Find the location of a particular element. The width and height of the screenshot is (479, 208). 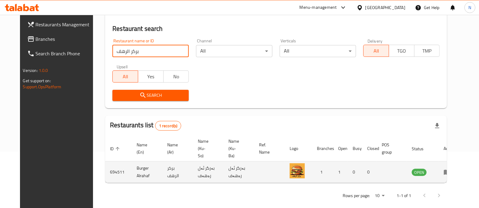

td: بركر الرهف is located at coordinates (178, 172).